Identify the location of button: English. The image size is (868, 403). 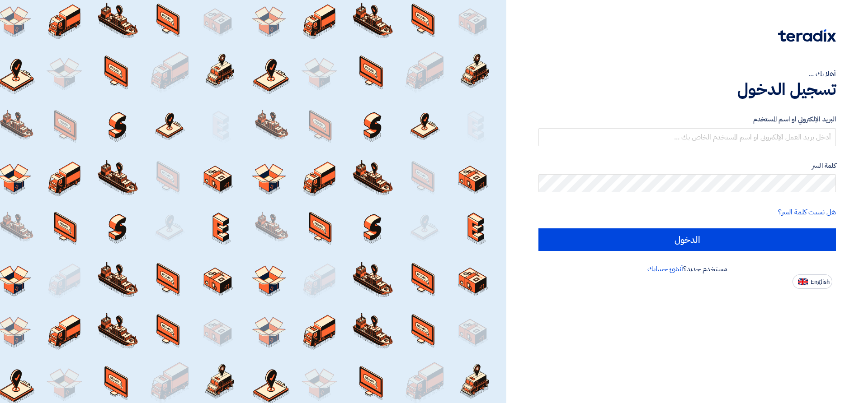
(812, 281).